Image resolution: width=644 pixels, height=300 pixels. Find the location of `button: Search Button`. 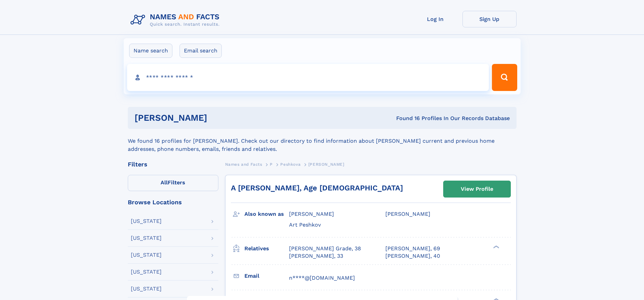

button: Search Button is located at coordinates (504, 78).